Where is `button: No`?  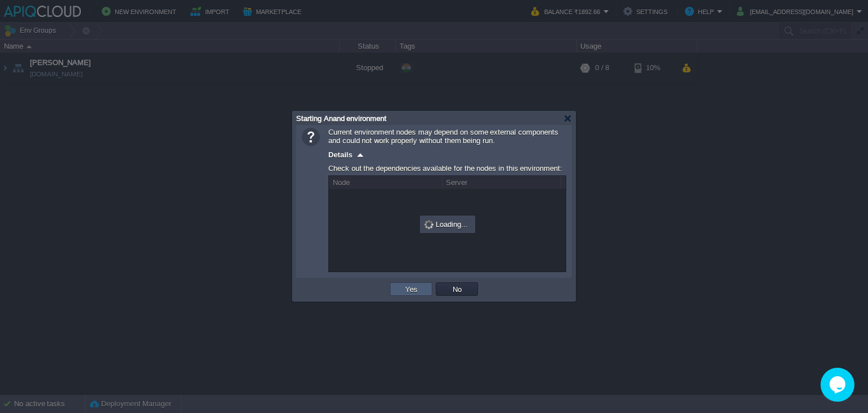
button: No is located at coordinates (458, 289).